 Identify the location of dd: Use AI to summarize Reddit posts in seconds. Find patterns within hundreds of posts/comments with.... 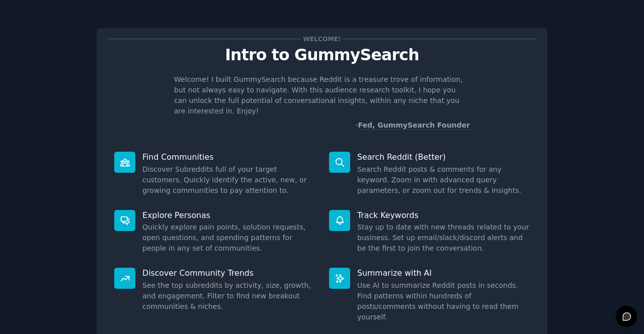
(443, 301).